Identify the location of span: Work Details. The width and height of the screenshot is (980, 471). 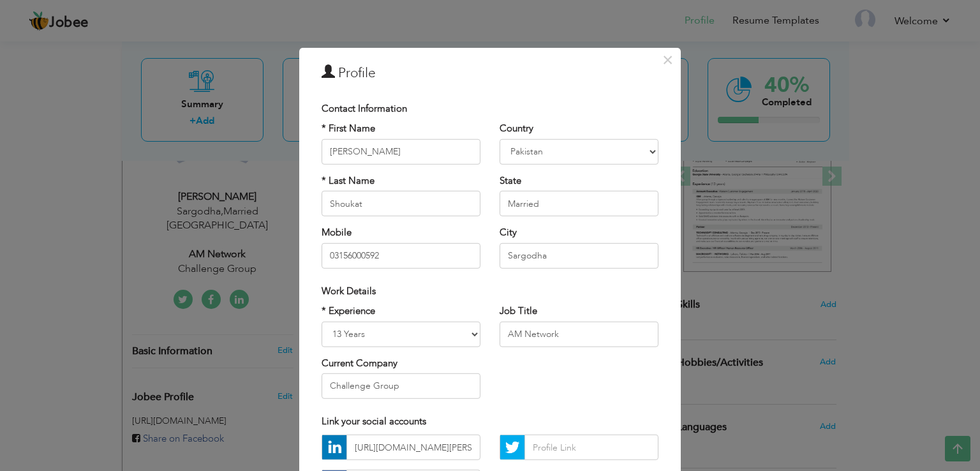
(349, 290).